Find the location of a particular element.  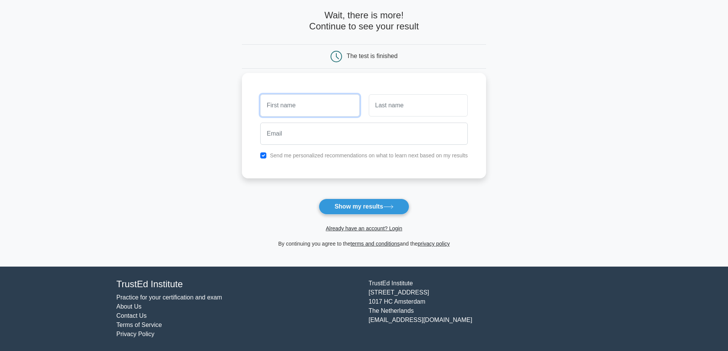

input: Email is located at coordinates (364, 134).